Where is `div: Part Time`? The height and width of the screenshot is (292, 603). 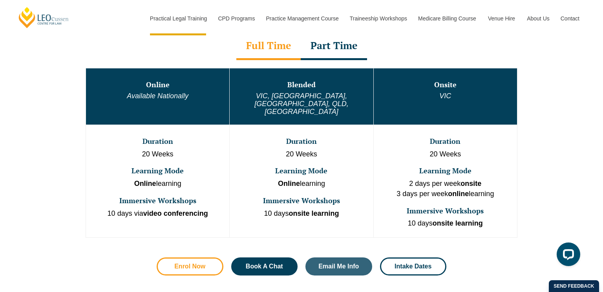
div: Part Time is located at coordinates (334, 46).